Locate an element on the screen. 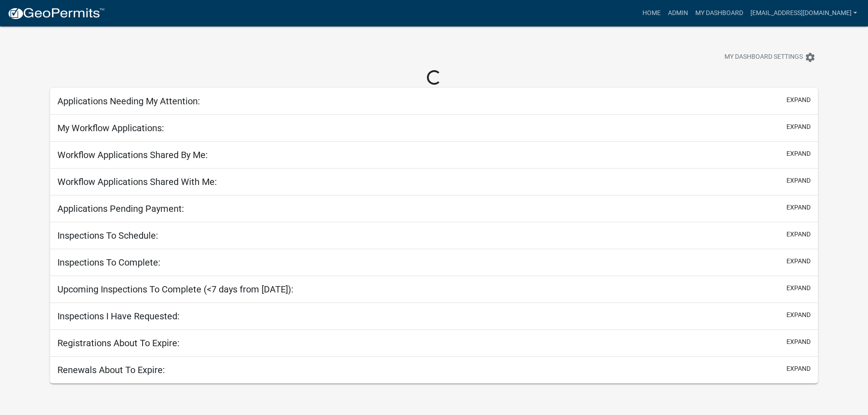 Image resolution: width=868 pixels, height=415 pixels. button: My Dashboard Settingssettings is located at coordinates (770, 57).